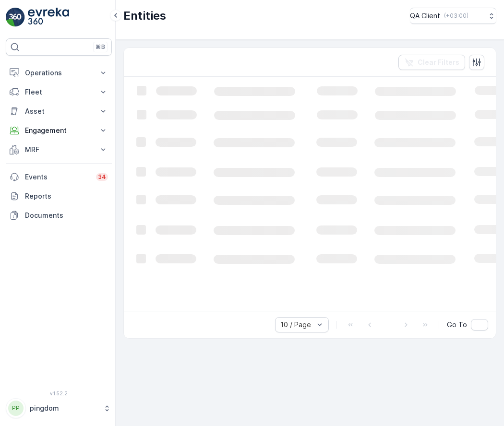 The height and width of the screenshot is (426, 504). Describe the element at coordinates (456, 16) in the screenshot. I see `p: ( +03:00 )` at that location.